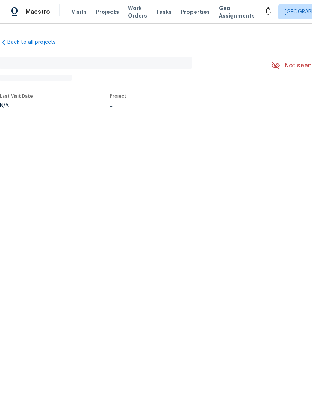 Image resolution: width=312 pixels, height=407 pixels. Describe the element at coordinates (38, 12) in the screenshot. I see `span: Maestro` at that location.